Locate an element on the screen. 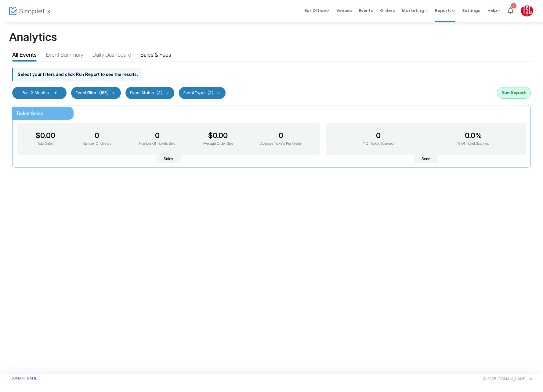 The image size is (543, 392). div: Select your filters and click Run Report to see the results. is located at coordinates (77, 74).